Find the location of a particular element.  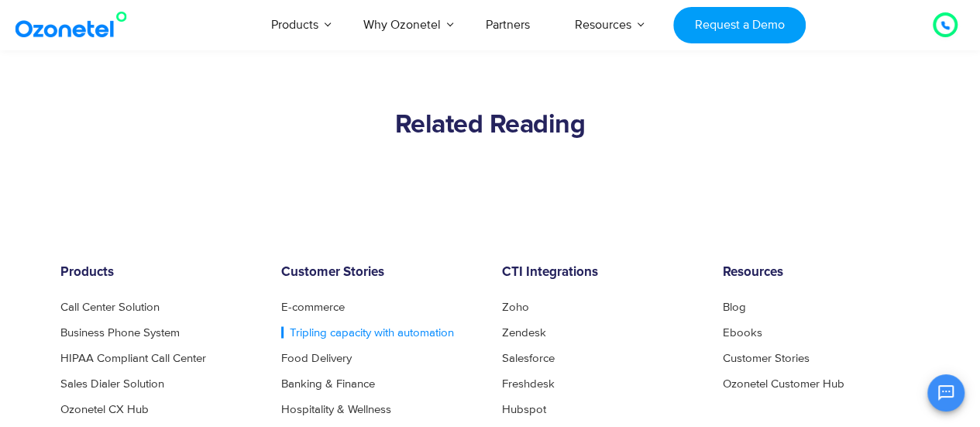

a: Ebooks is located at coordinates (742, 332).